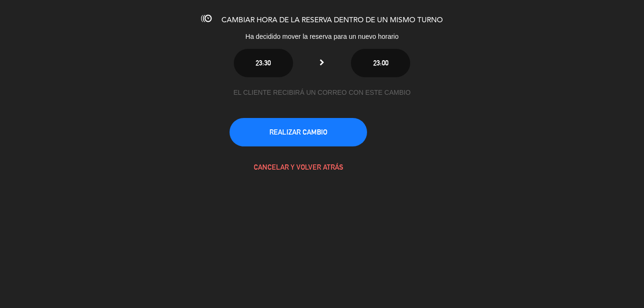  Describe the element at coordinates (381, 62) in the screenshot. I see `span: 23:00` at that location.